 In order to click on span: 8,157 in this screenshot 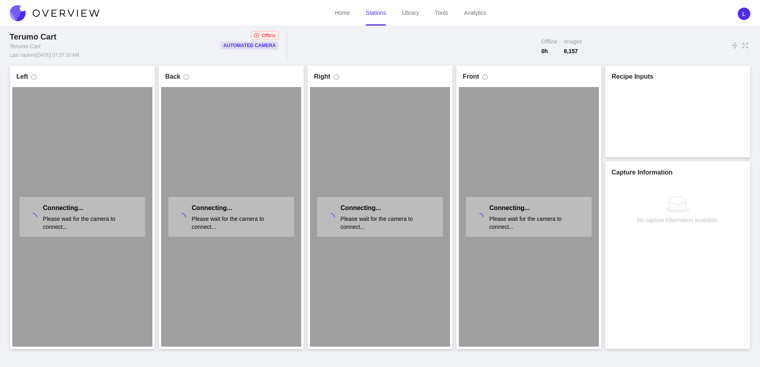, I will do `click(573, 51)`.